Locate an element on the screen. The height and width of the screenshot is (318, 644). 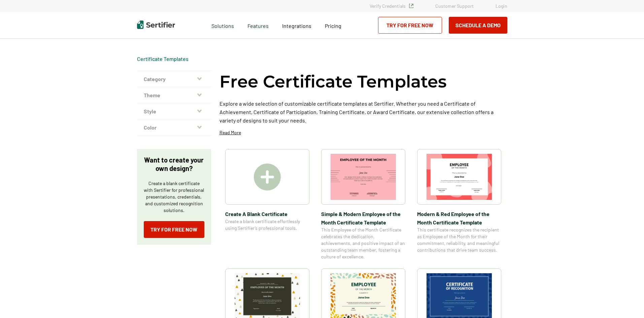
span: Simple & Modern Employee of the Month Certificate Template is located at coordinates (363, 219).